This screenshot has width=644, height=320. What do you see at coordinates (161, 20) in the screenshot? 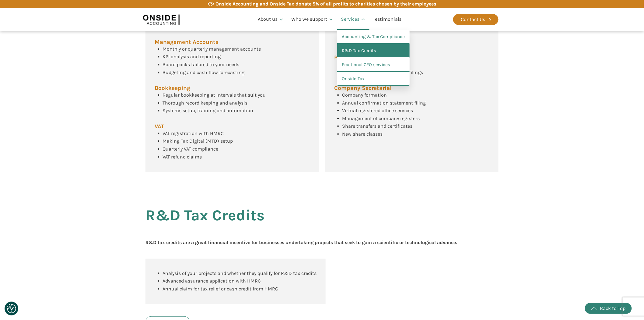
I see `img: Onside Accounting` at bounding box center [161, 20].